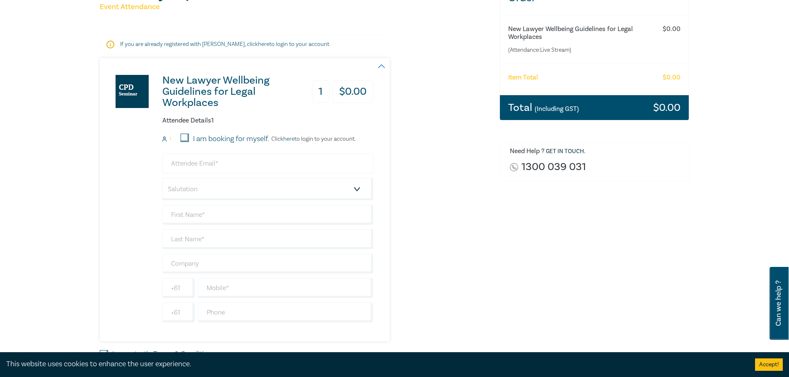  Describe the element at coordinates (578, 33) in the screenshot. I see `h6: New Lawyer Wellbeing Guidelines for Legal Workplaces` at that location.